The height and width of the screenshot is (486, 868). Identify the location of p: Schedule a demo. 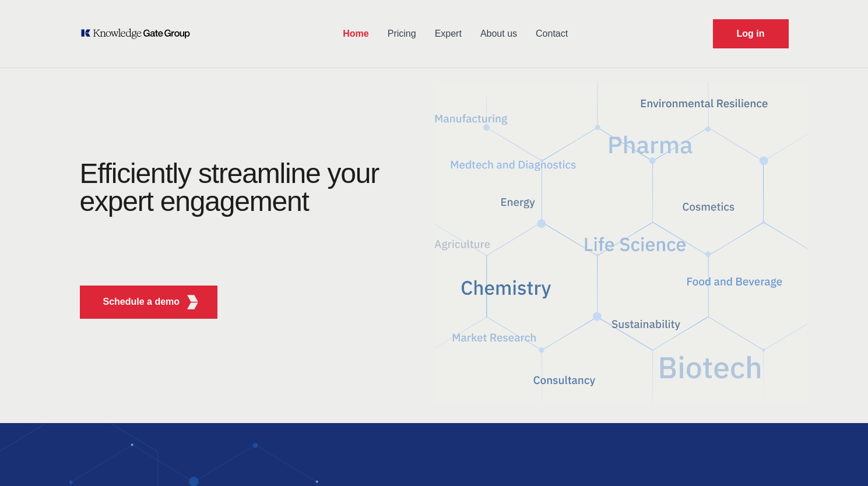
(141, 302).